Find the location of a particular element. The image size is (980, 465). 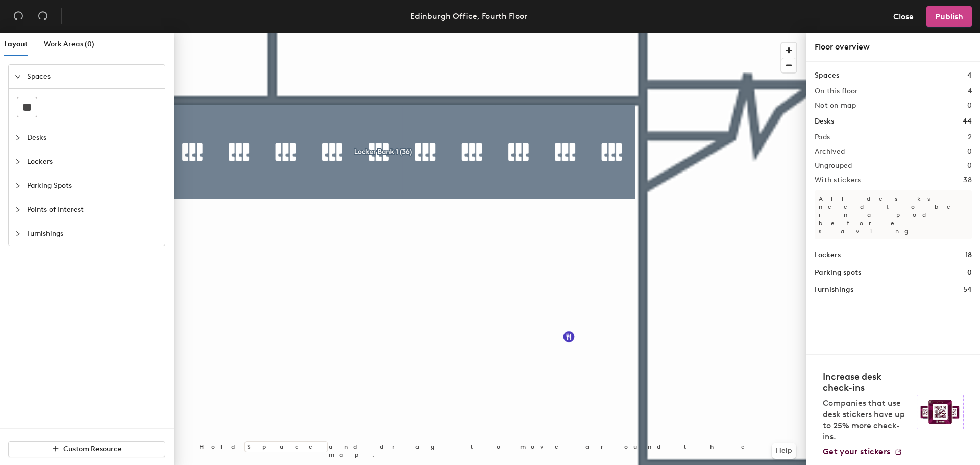

button: Undo (⌘ + Z) is located at coordinates (18, 16).